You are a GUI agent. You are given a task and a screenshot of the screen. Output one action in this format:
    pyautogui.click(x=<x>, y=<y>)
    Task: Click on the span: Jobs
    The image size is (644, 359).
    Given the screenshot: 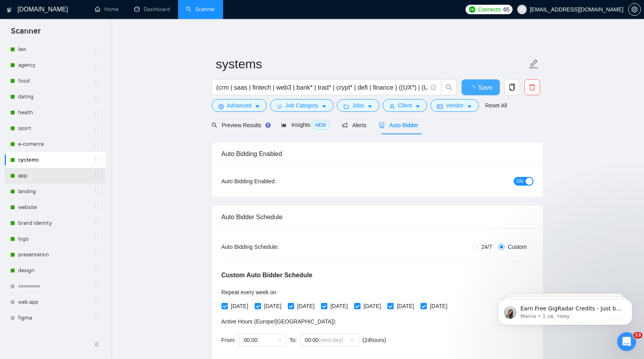 What is the action you would take?
    pyautogui.click(x=358, y=106)
    